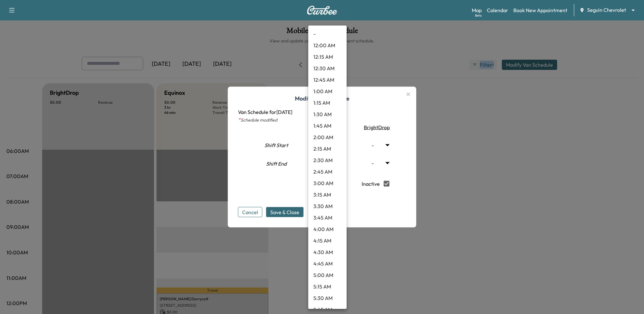  What do you see at coordinates (328, 126) in the screenshot?
I see `li: 1:45 AM` at bounding box center [328, 126].